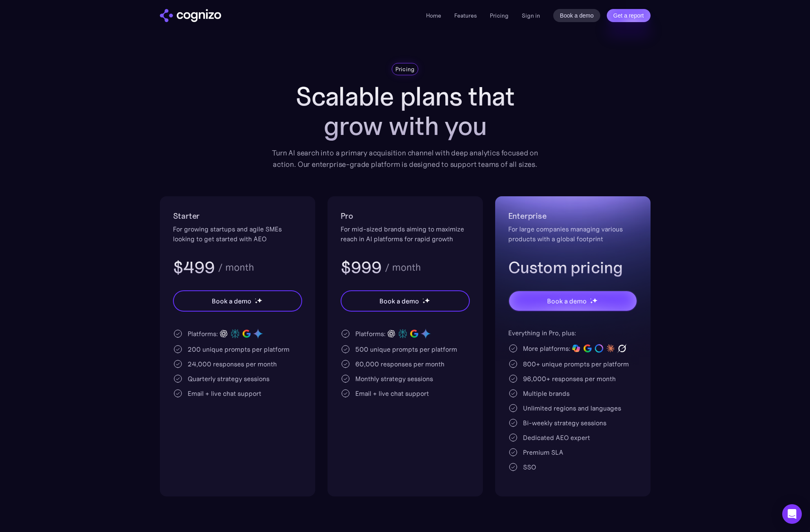  What do you see at coordinates (573, 267) in the screenshot?
I see `h3: Custom pricing` at bounding box center [573, 267].